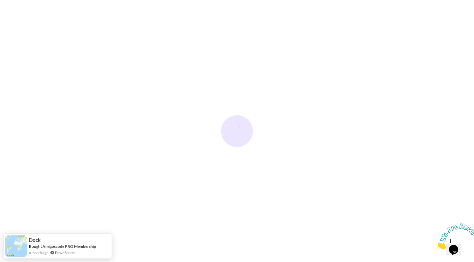  I want to click on span: Dock, so click(35, 240).